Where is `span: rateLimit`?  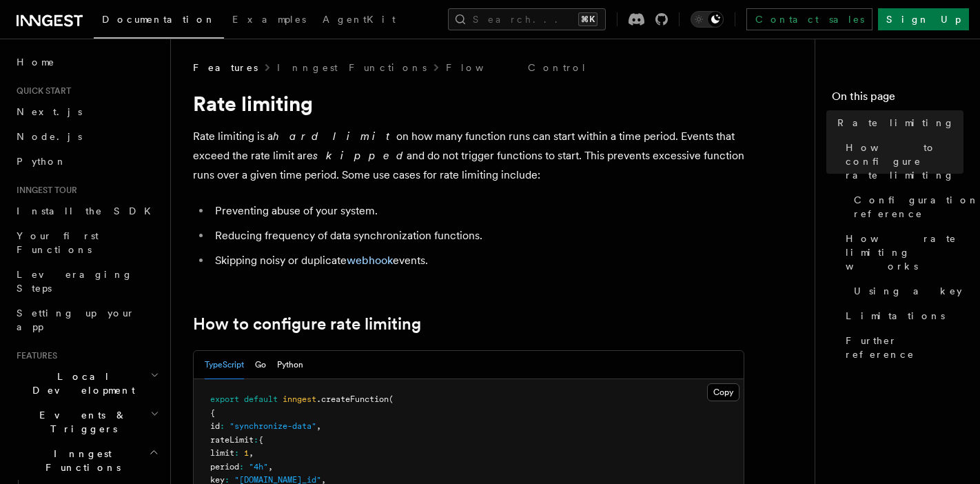 span: rateLimit is located at coordinates (232, 440).